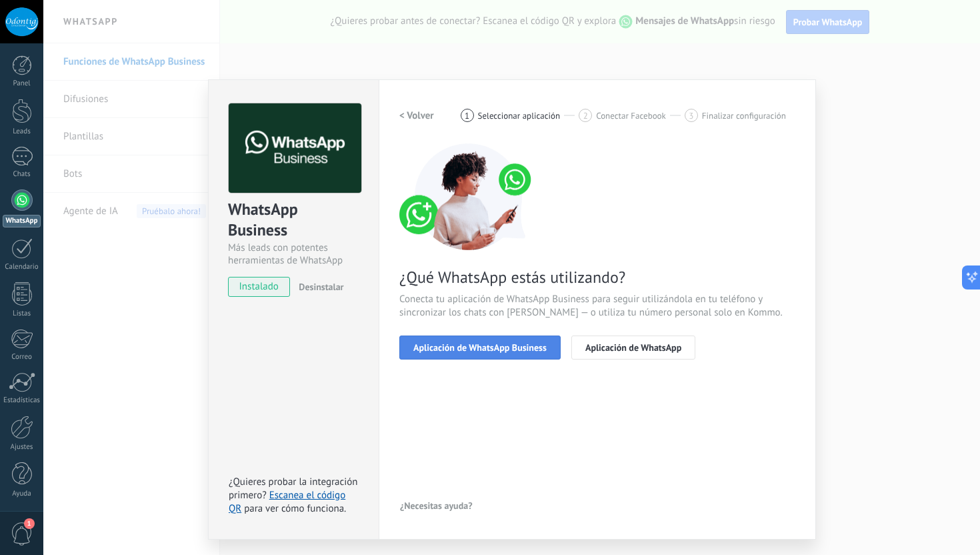  Describe the element at coordinates (691, 115) in the screenshot. I see `span: 3` at that location.